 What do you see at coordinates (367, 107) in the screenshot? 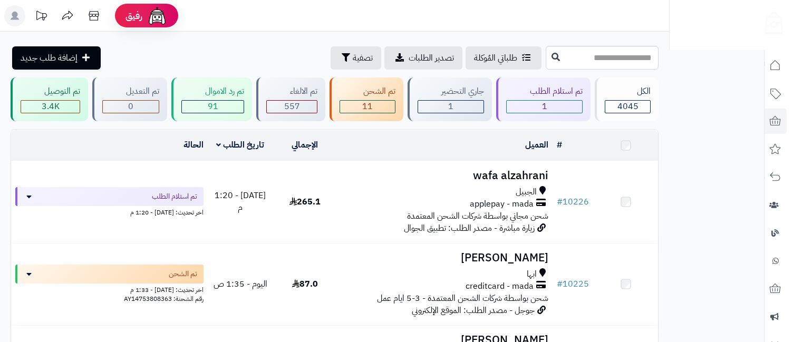
I see `div: 11` at bounding box center [367, 107].